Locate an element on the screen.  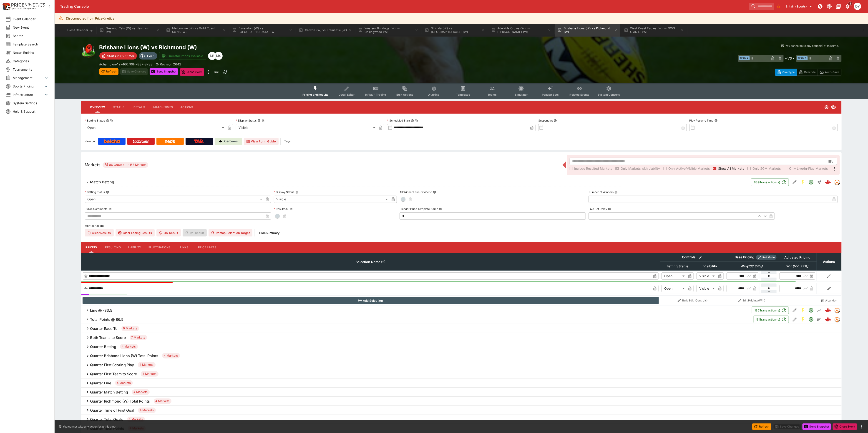
span: Team B is located at coordinates (802, 58).